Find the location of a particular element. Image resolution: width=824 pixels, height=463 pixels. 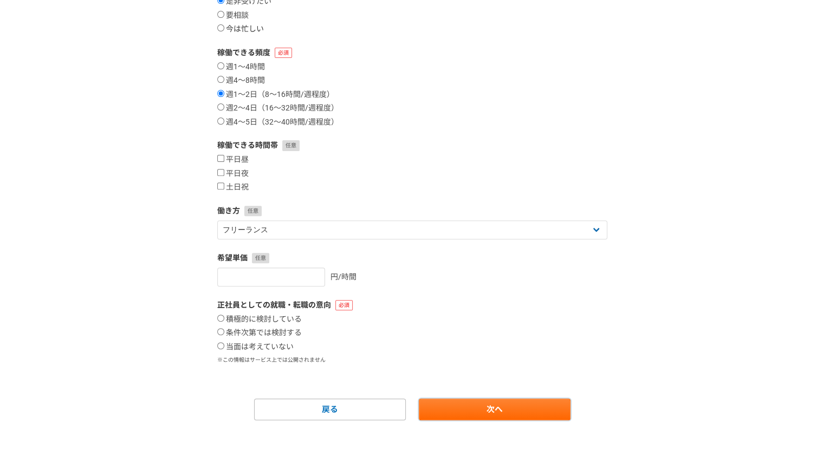

input: 積極的に検討している is located at coordinates (220, 318).